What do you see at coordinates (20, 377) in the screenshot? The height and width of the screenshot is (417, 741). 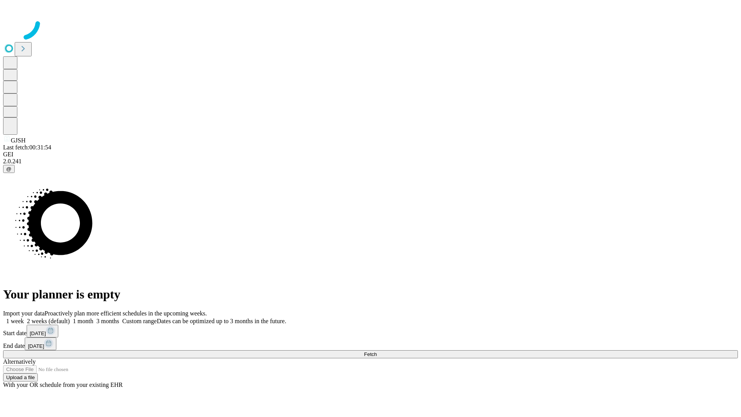 I see `button: Upload a file` at bounding box center [20, 377].